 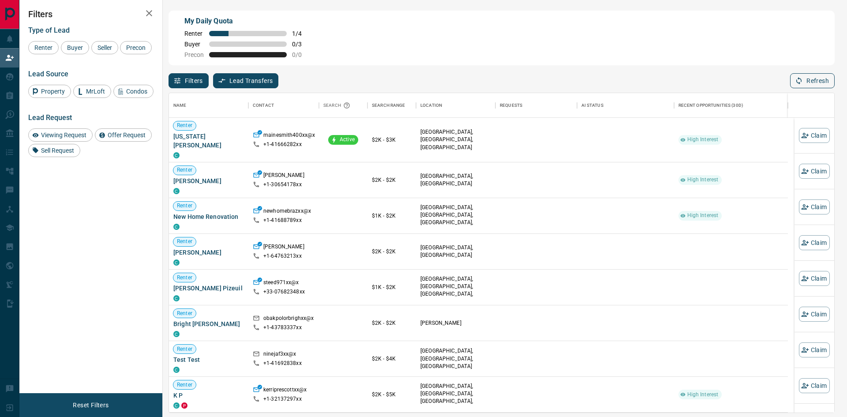 I want to click on p: +1- 41692838xx, so click(x=282, y=363).